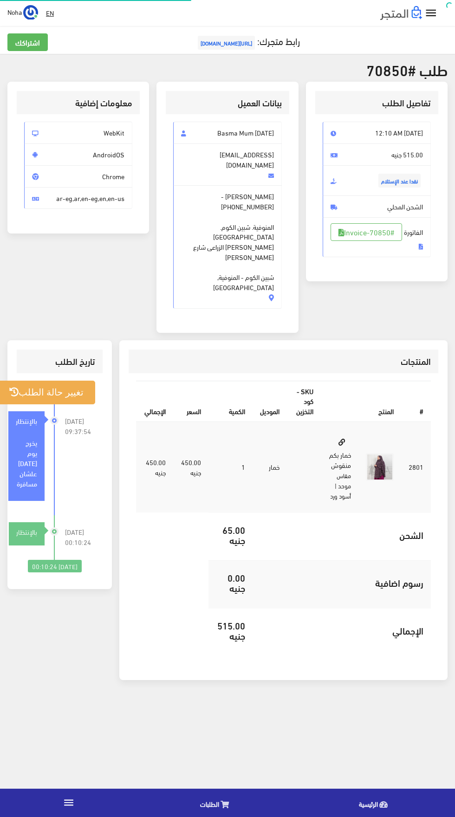  I want to click on small: | أسود ورد, so click(340, 491).